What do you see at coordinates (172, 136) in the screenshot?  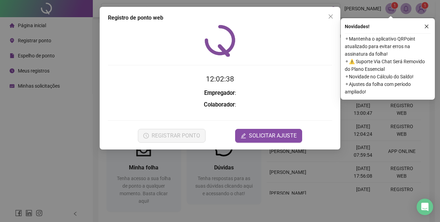 I see `button: REGISTRAR PONTO` at bounding box center [172, 136].